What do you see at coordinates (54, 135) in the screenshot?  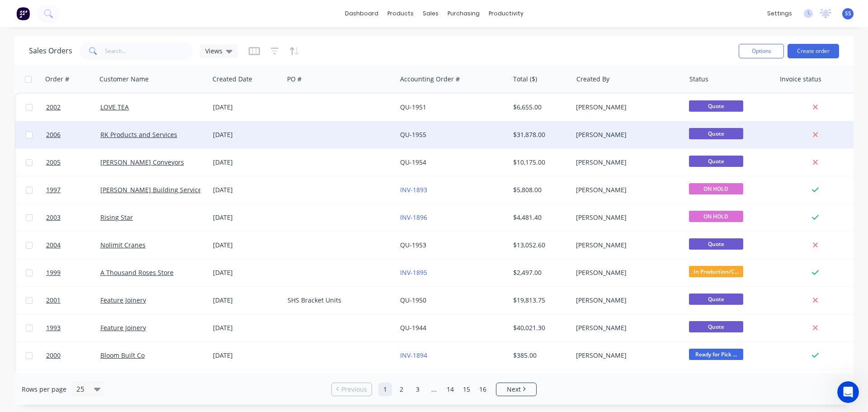 I see `span: 2006` at bounding box center [54, 135].